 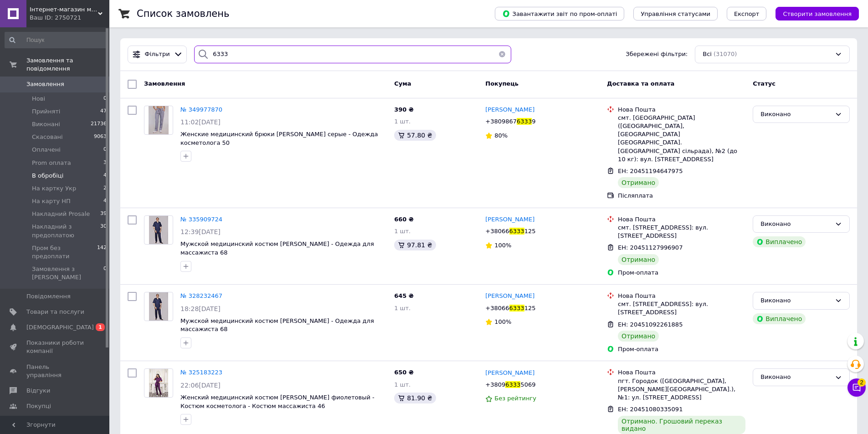 What do you see at coordinates (746, 14) in the screenshot?
I see `button: Експорт` at bounding box center [746, 14].